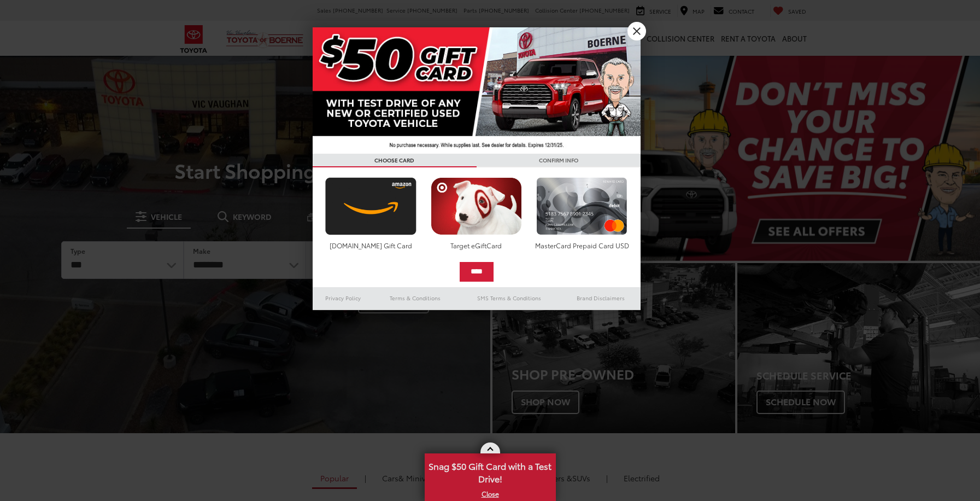  Describe the element at coordinates (343, 298) in the screenshot. I see `a: Privacy Policy` at that location.